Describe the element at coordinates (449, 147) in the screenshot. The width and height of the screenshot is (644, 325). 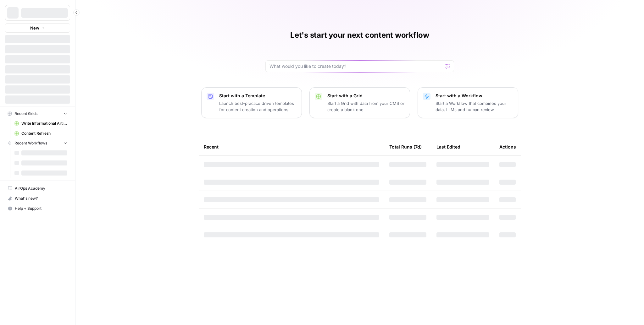
I see `div: Last Edited` at that location.